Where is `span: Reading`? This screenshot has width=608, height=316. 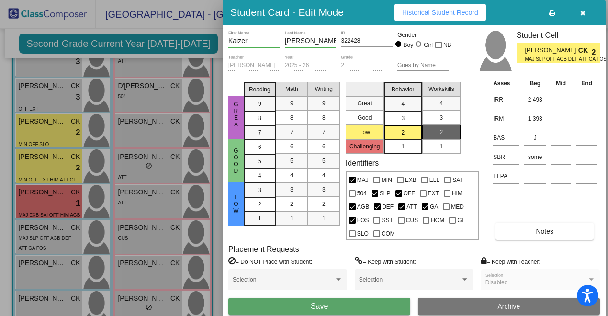
span: Reading is located at coordinates (259, 90).